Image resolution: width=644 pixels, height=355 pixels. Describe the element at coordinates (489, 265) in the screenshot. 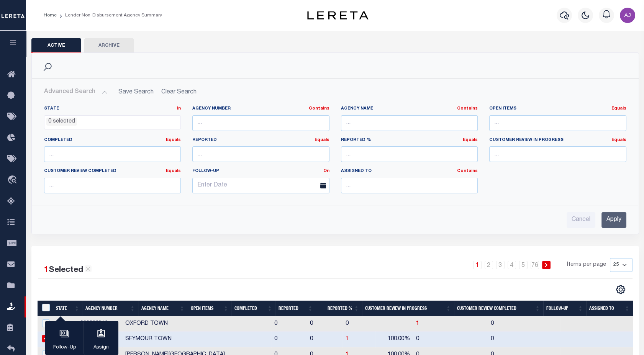

I see `a: 2` at that location.